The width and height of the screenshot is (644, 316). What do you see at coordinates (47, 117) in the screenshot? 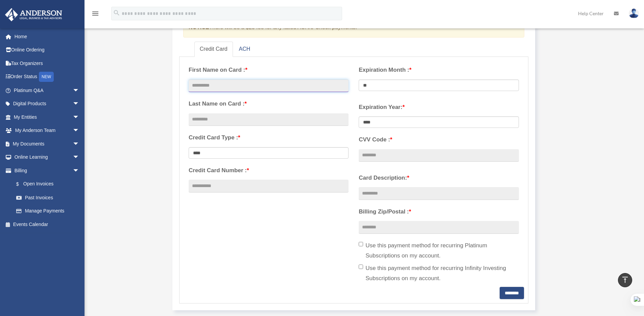
I see `a: My Entitiesarrow_drop_down` at bounding box center [47, 117].